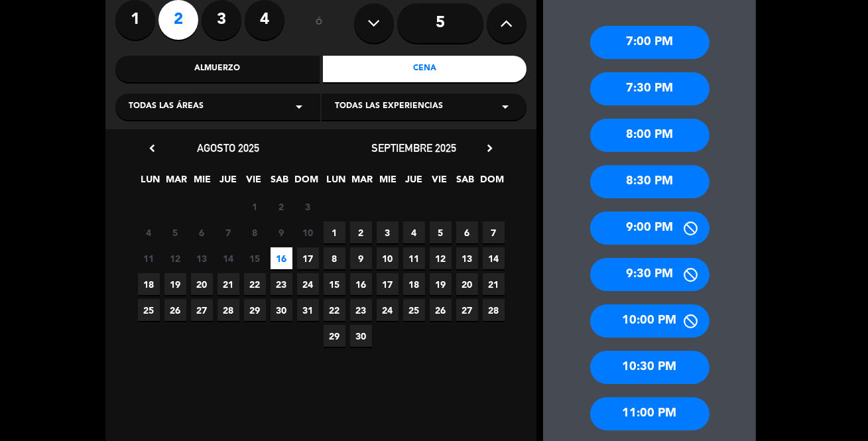 The height and width of the screenshot is (441, 868). I want to click on div: 8:00 PM, so click(650, 135).